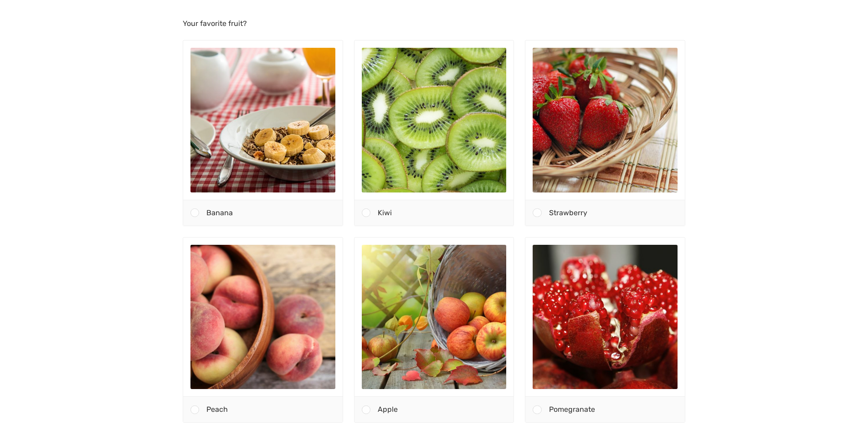 Image resolution: width=868 pixels, height=430 pixels. What do you see at coordinates (219, 212) in the screenshot?
I see `span: Banana` at bounding box center [219, 212].